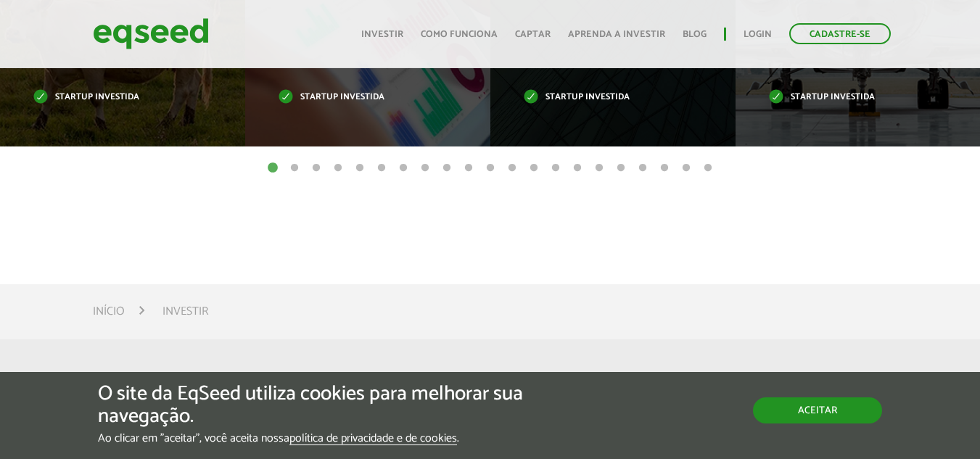  Describe the element at coordinates (490, 168) in the screenshot. I see `button: 11 of 21` at that location.